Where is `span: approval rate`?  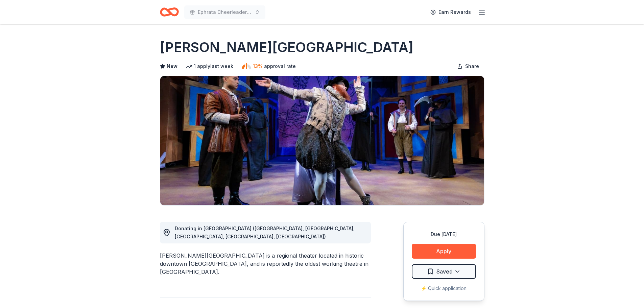
span: approval rate is located at coordinates (280, 66).